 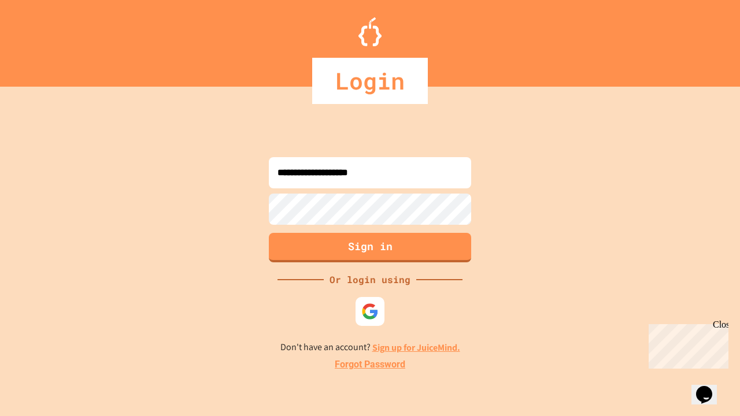 I want to click on a: Forgot Password, so click(x=370, y=365).